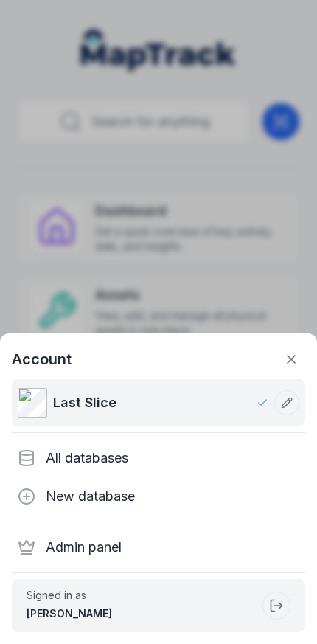 The width and height of the screenshot is (317, 644). I want to click on strong: Account, so click(41, 359).